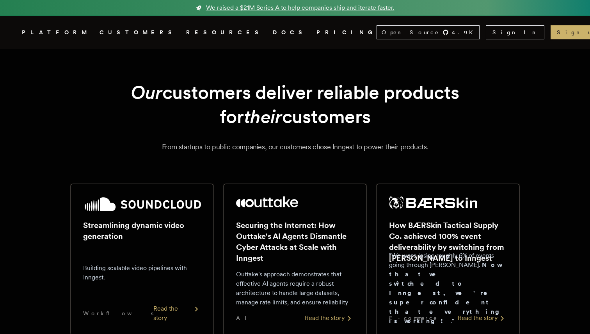 This screenshot has height=334, width=590. Describe the element at coordinates (295, 147) in the screenshot. I see `p: From startups to public companies, our customers chose Inngest to power their products.` at that location.